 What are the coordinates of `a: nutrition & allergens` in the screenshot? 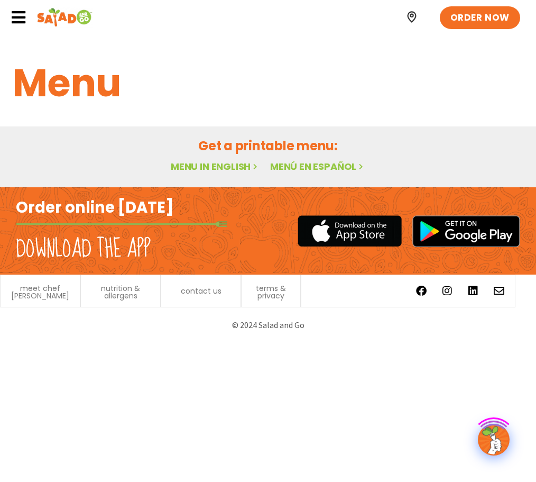 It's located at (121, 292).